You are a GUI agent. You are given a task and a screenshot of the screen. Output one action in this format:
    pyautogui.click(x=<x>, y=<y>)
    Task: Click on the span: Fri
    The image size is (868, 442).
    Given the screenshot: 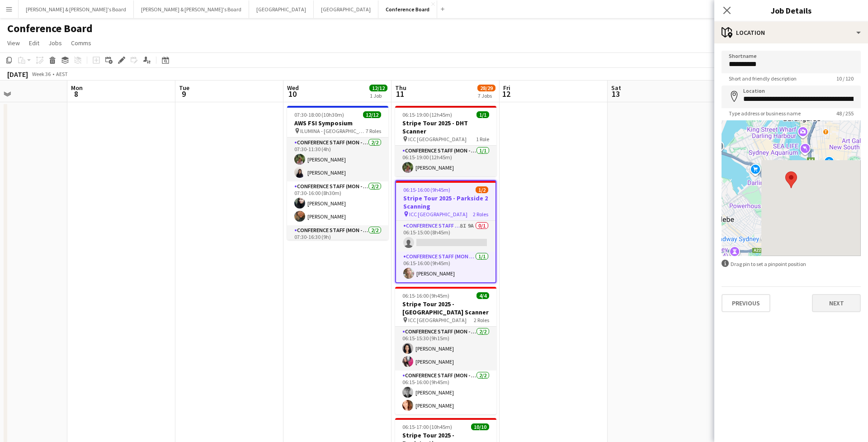 What is the action you would take?
    pyautogui.click(x=507, y=88)
    